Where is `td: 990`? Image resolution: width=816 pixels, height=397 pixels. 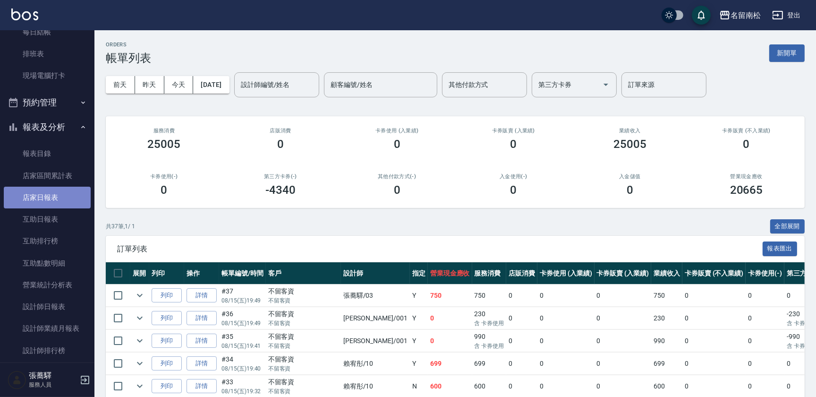
td: 990 is located at coordinates (489, 340).